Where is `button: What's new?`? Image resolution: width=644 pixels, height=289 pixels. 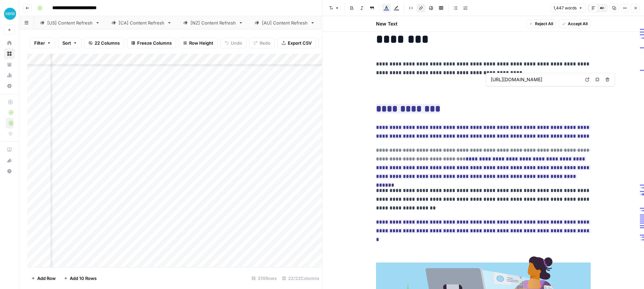 button: What's new? is located at coordinates (9, 160).